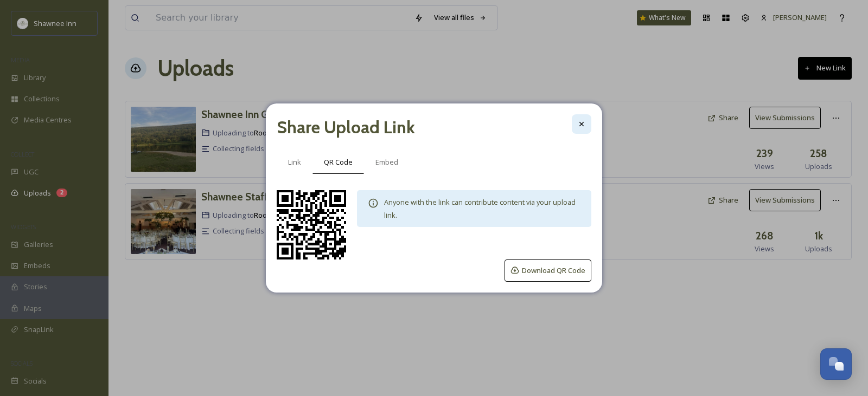 The width and height of the screenshot is (868, 396). Describe the element at coordinates (338, 162) in the screenshot. I see `span: QR Code` at that location.